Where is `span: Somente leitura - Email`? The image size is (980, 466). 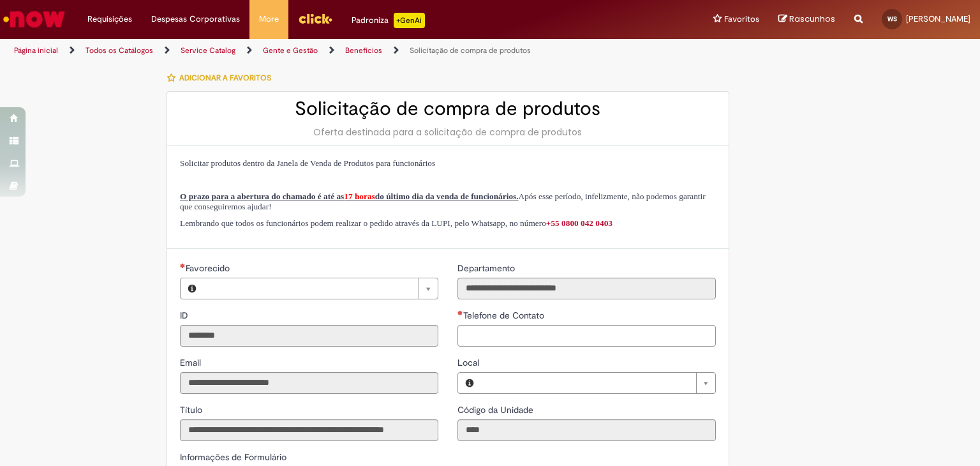 span: Somente leitura - Email is located at coordinates (191, 363).